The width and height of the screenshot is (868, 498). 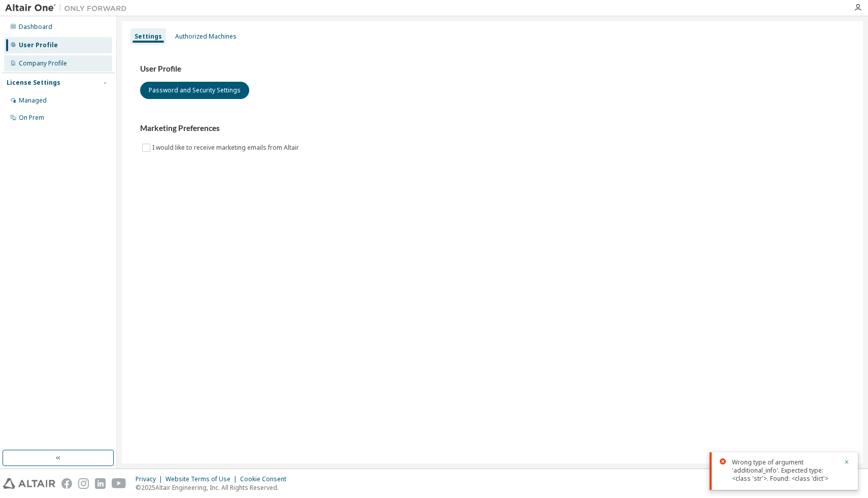 I want to click on label: I would like to receive marketing emails from Altair, so click(x=227, y=148).